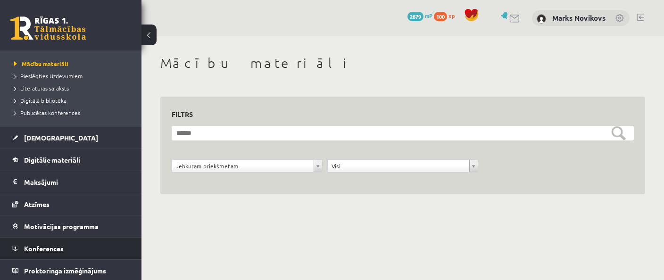  What do you see at coordinates (71, 182) in the screenshot?
I see `a: Maksājumi` at bounding box center [71, 182].